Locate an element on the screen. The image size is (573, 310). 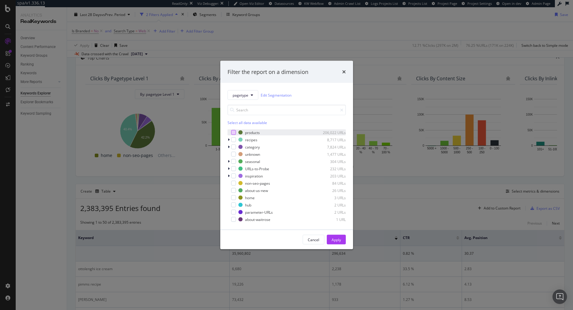
button: Cancel is located at coordinates (313, 240).